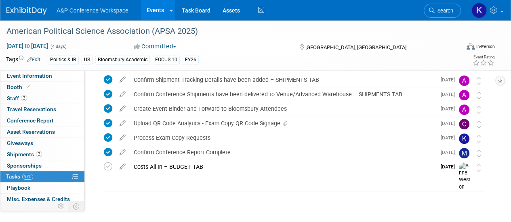 The width and height of the screenshot is (511, 222). What do you see at coordinates (42, 155) in the screenshot?
I see `a: Shipments2` at bounding box center [42, 155].